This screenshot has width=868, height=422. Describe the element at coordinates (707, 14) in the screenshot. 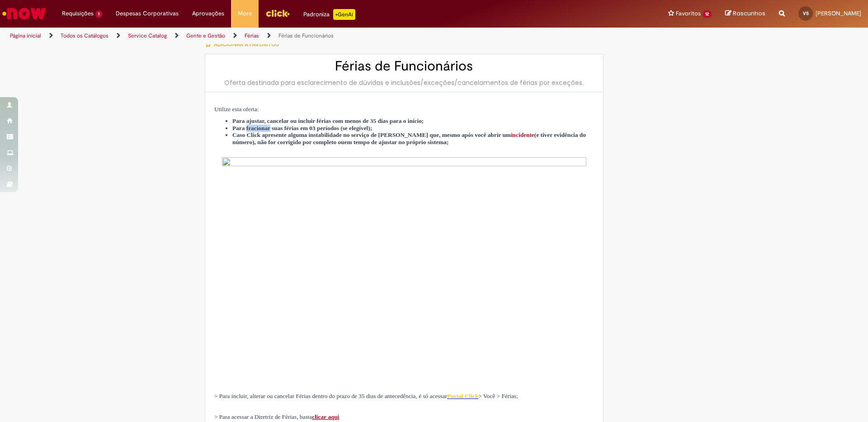

I see `span: 12` at that location.